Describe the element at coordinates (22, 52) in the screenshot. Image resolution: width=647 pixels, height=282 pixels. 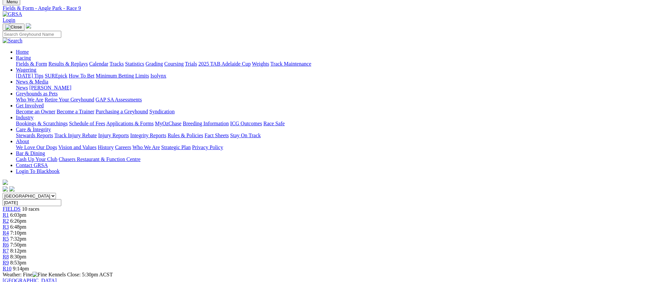
I see `a: Home` at that location.